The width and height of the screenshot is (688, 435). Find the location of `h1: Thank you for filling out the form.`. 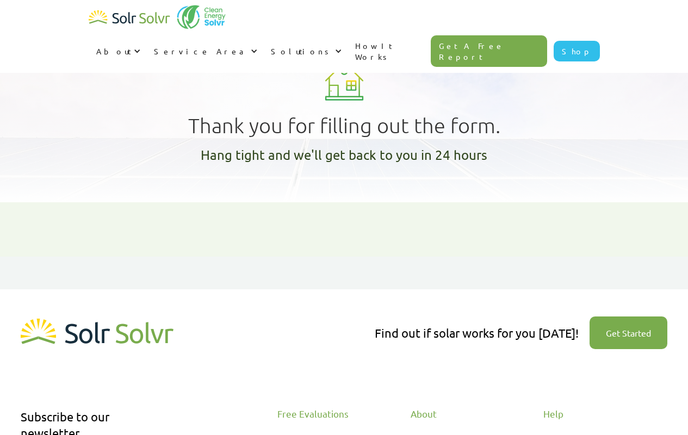

h1: Thank you for filling out the form. is located at coordinates (344, 126).